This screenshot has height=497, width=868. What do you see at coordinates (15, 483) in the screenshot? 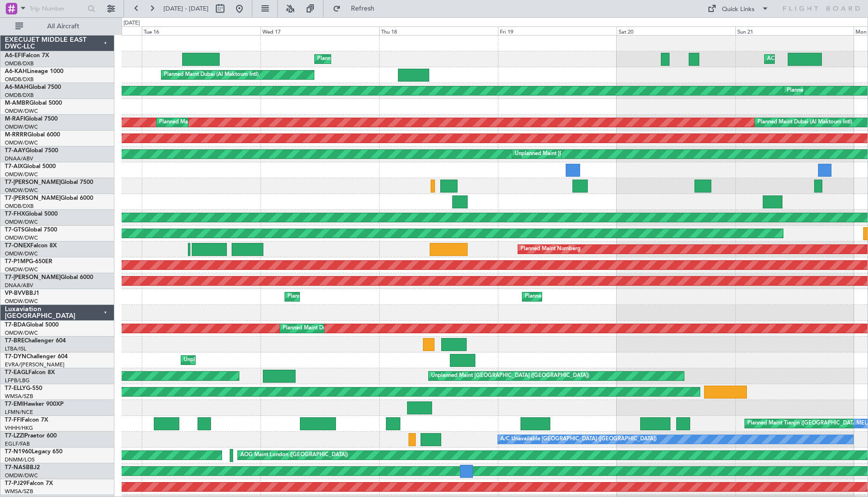
I see `span: T7-PJ29` at bounding box center [15, 483].